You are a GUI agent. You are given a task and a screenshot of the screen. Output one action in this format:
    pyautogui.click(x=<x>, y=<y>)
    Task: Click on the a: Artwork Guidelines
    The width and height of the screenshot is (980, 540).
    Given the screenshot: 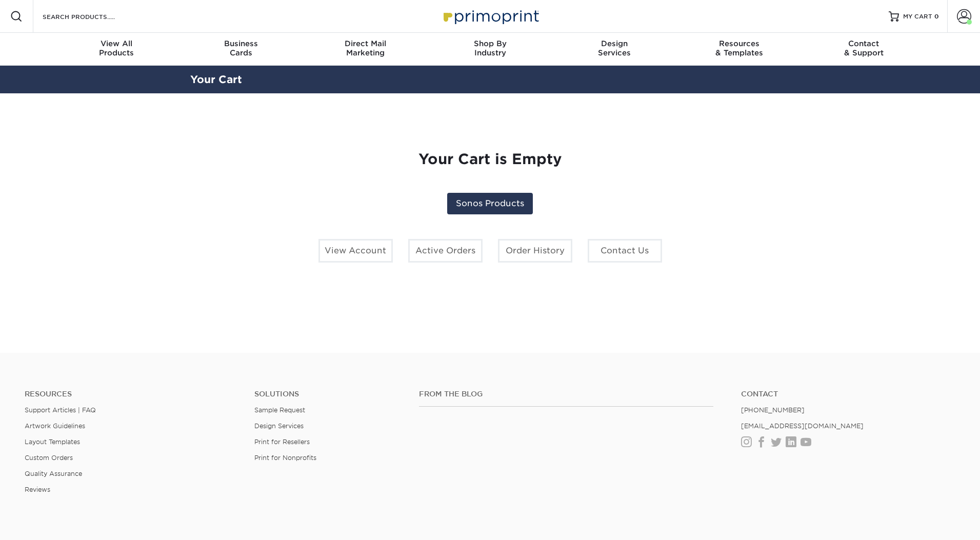 What is the action you would take?
    pyautogui.click(x=55, y=425)
    